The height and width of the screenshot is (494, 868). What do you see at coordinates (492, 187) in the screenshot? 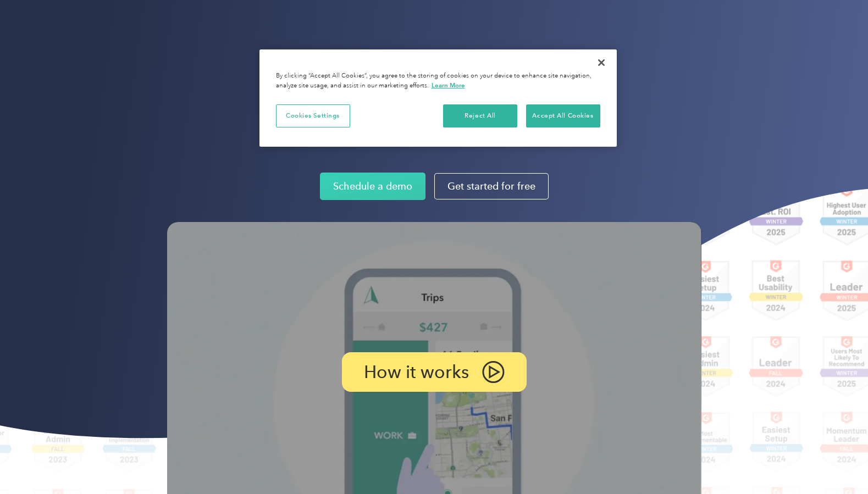
I see `a: Get started for free` at bounding box center [492, 187].